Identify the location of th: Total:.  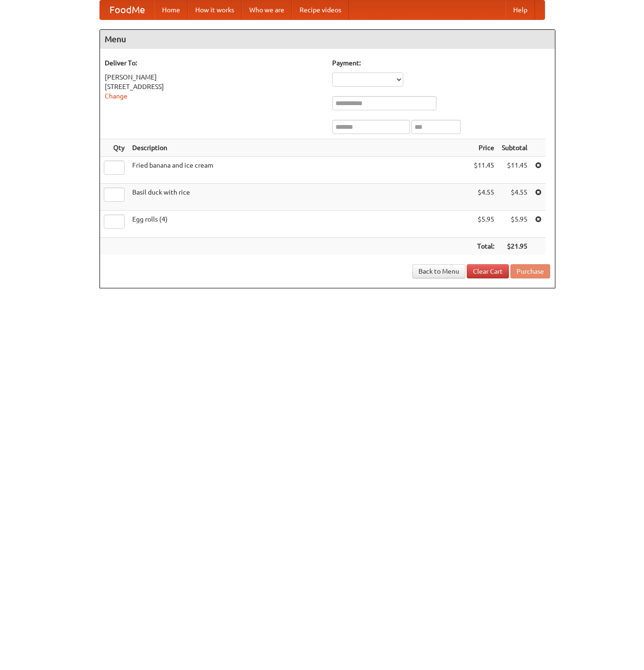
(483, 246).